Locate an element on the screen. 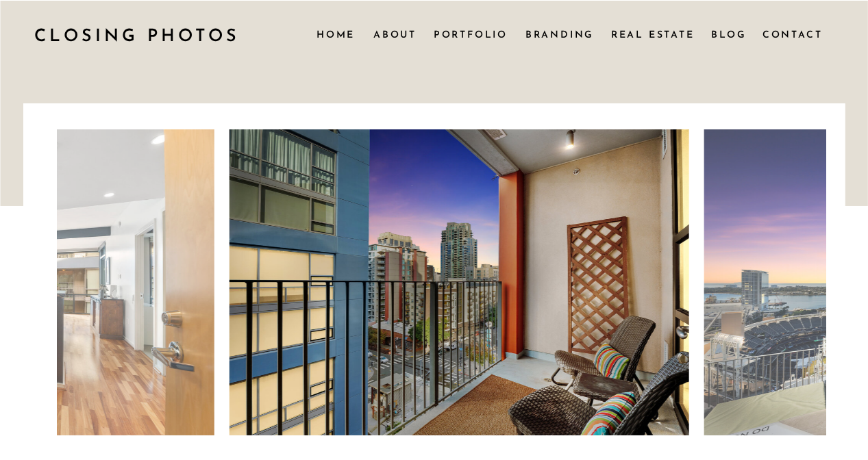 The image size is (868, 460). nav: Branding is located at coordinates (560, 34).